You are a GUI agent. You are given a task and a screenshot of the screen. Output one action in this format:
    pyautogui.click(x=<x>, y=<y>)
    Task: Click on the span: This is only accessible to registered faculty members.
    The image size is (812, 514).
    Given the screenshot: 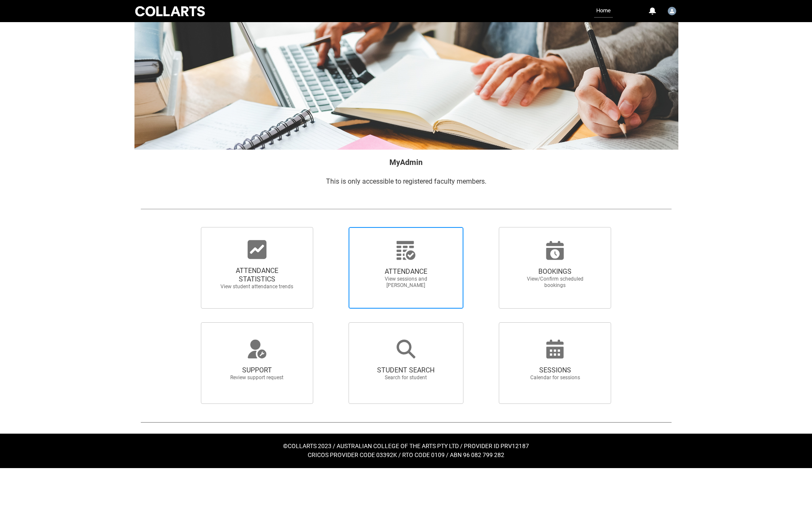 What is the action you would take?
    pyautogui.click(x=406, y=181)
    